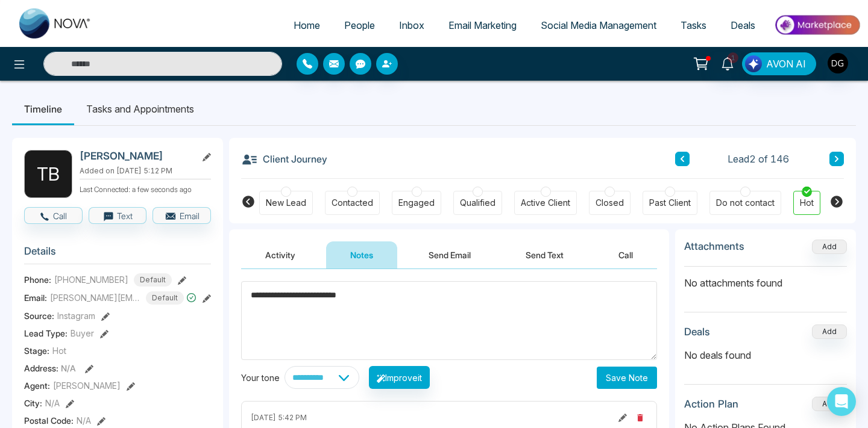 This screenshot has width=868, height=428. What do you see at coordinates (39, 315) in the screenshot?
I see `span: Source:` at bounding box center [39, 315].